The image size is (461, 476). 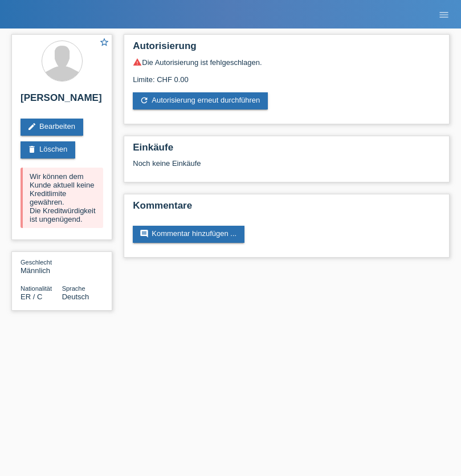 I want to click on div: Limite: CHF 0.00, so click(x=287, y=75).